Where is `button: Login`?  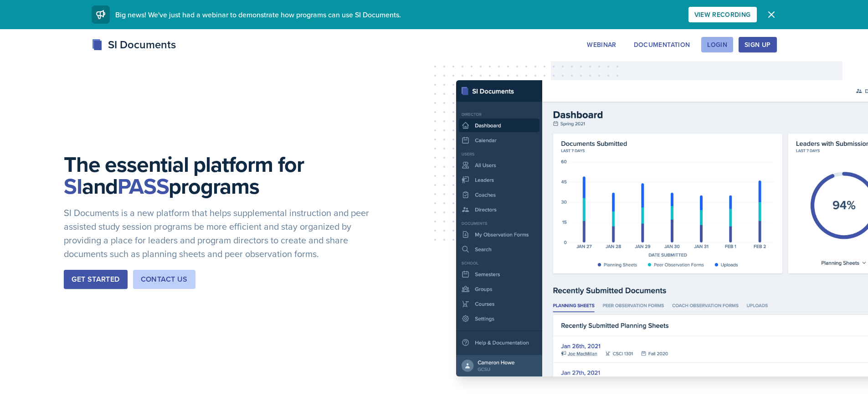 button: Login is located at coordinates (717, 44).